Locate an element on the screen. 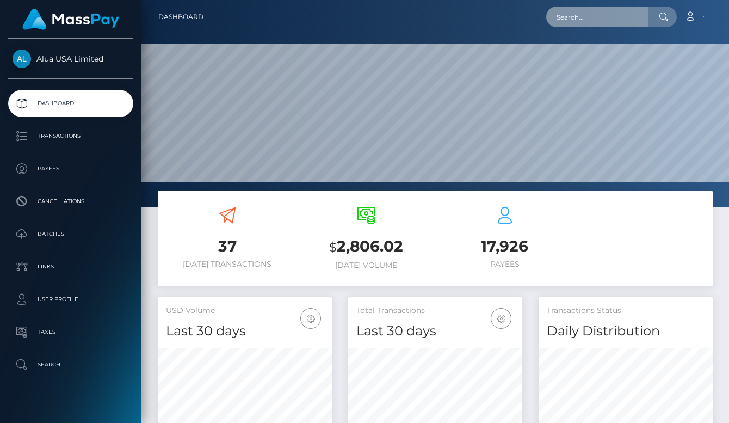 The image size is (729, 423). a: Search is located at coordinates (71, 365).